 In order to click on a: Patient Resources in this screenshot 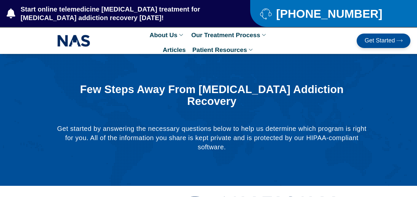, I will do `click(223, 50)`.